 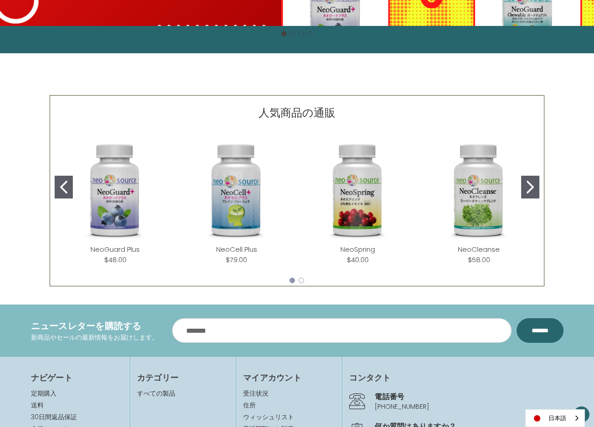 I want to click on h4: 電話番号, so click(x=469, y=396).